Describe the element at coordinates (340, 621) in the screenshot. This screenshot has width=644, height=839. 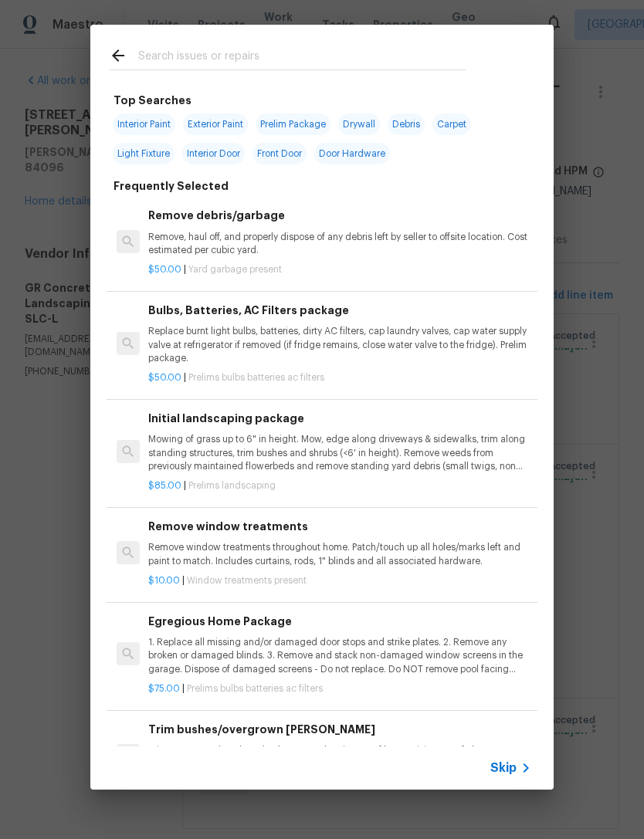
I see `h6: Egregious Home Package` at that location.